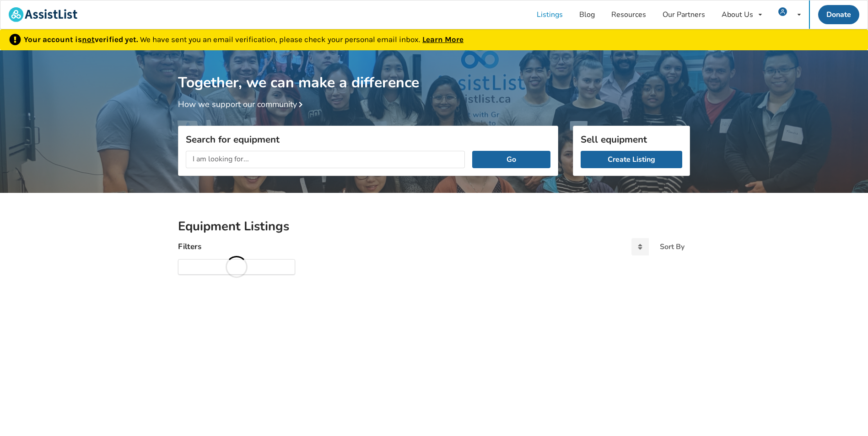  What do you see at coordinates (631, 140) in the screenshot?
I see `h3: Sell equipment` at bounding box center [631, 140].